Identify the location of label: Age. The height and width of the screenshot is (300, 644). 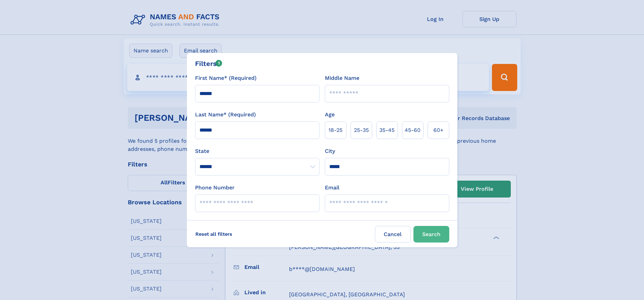
(329, 115).